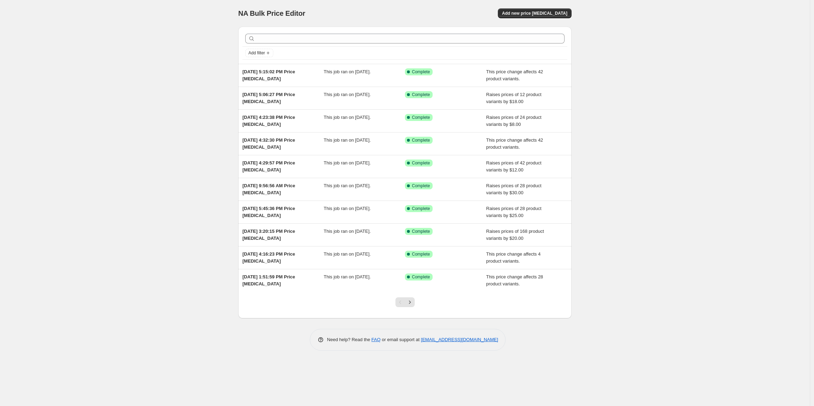 The image size is (814, 406). I want to click on span: Add filter, so click(256, 53).